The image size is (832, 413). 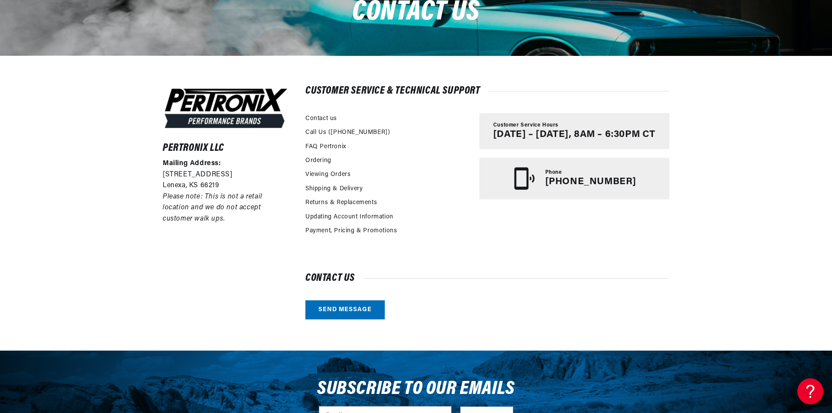 I want to click on a: Send message, so click(x=345, y=310).